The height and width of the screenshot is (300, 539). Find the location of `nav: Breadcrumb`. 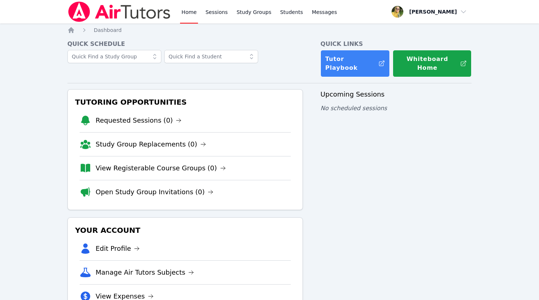

nav: Breadcrumb is located at coordinates (270, 30).